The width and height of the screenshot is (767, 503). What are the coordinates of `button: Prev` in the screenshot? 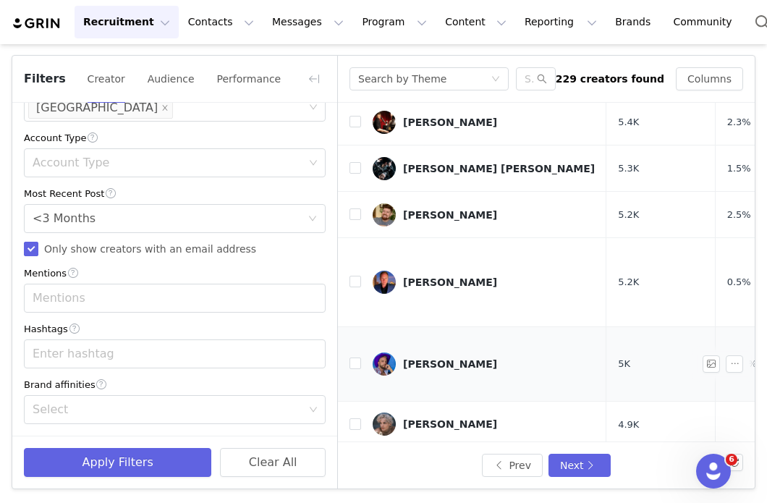 It's located at (512, 465).